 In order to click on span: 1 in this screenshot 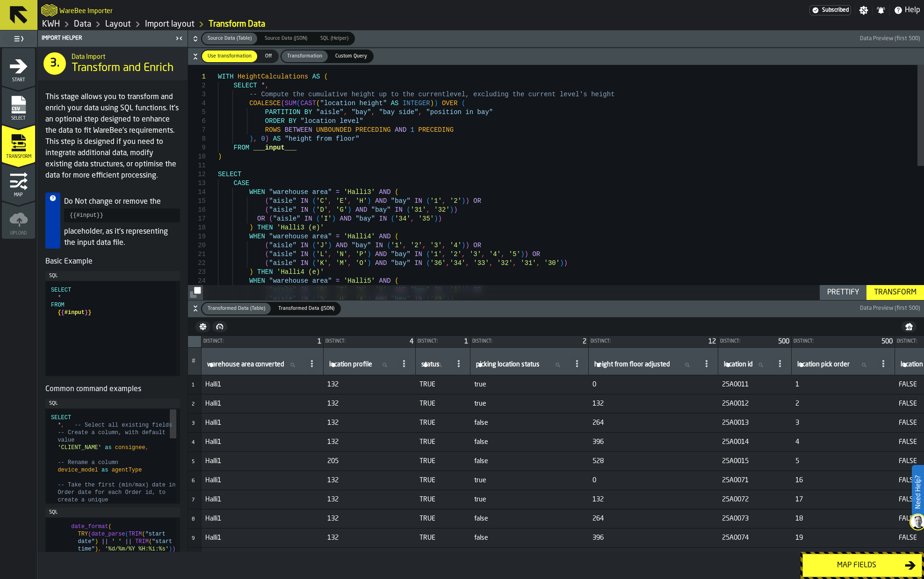, I will do `click(412, 130)`.